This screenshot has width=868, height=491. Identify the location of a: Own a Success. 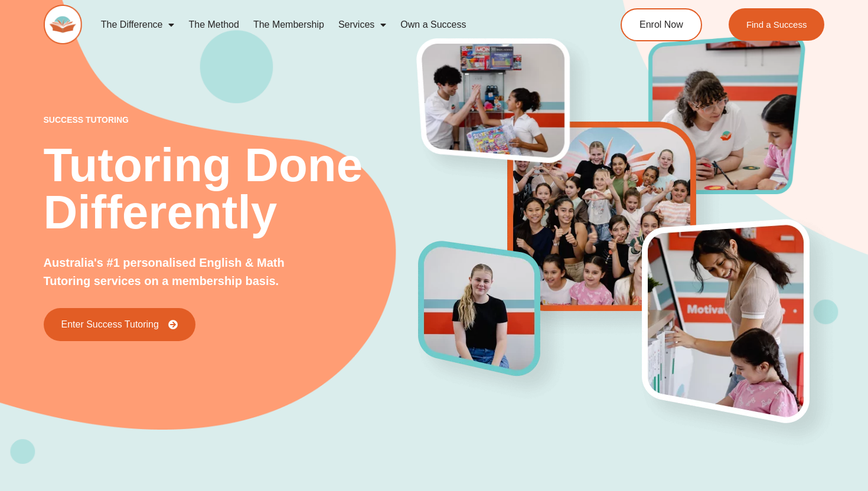
(432, 25).